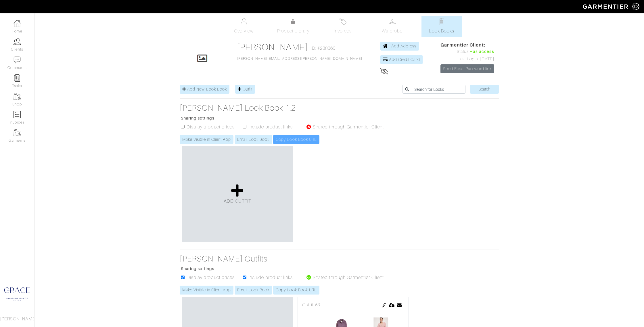  Describe the element at coordinates (207, 89) in the screenshot. I see `span: Add New Look Book` at that location.